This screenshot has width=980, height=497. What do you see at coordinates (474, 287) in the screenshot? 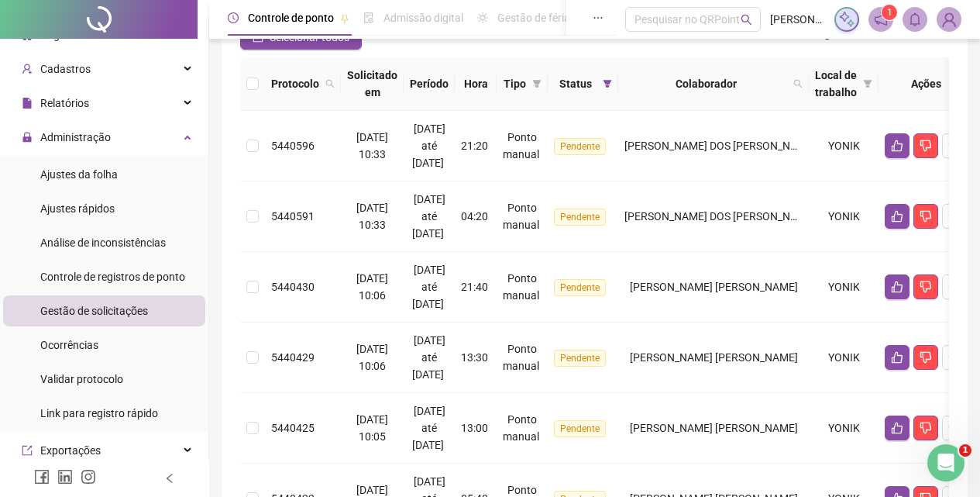
I see `span: 21:40` at bounding box center [474, 287].